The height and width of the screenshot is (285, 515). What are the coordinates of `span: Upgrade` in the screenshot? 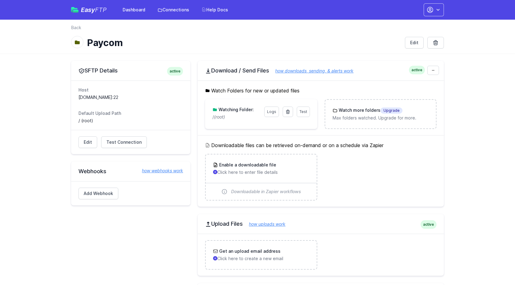 It's located at (392, 110).